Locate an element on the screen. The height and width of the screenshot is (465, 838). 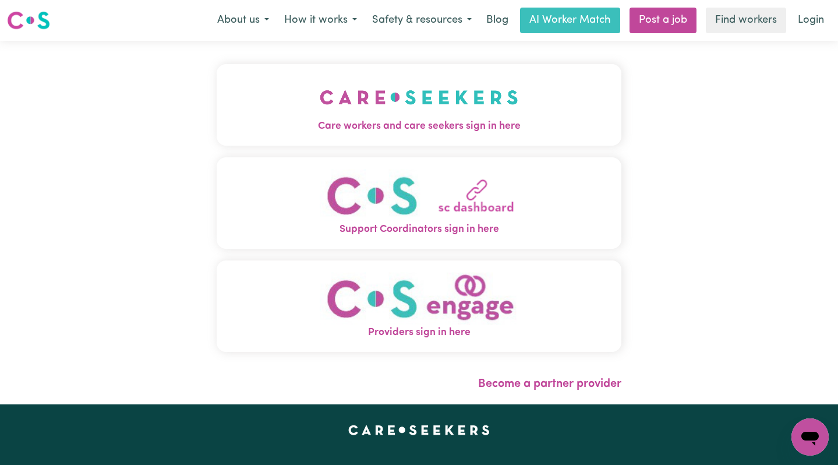
a: Careseekers logo is located at coordinates (29, 20).